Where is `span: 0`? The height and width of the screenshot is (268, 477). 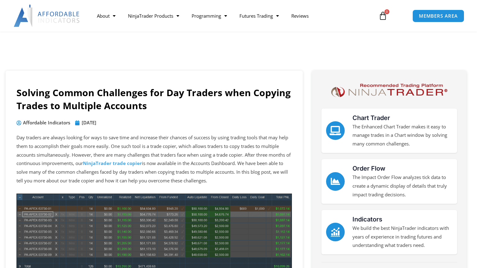 span: 0 is located at coordinates (387, 12).